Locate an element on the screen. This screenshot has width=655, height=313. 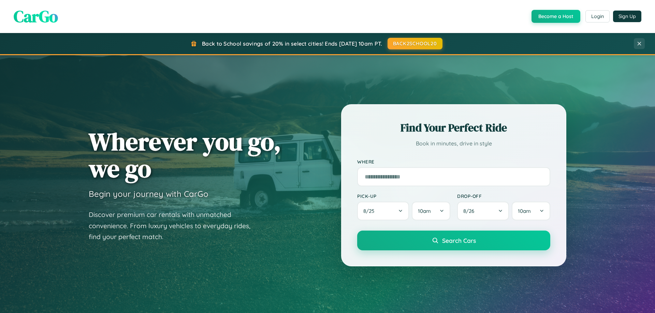
span: 8 / 26 is located at coordinates (470, 211).